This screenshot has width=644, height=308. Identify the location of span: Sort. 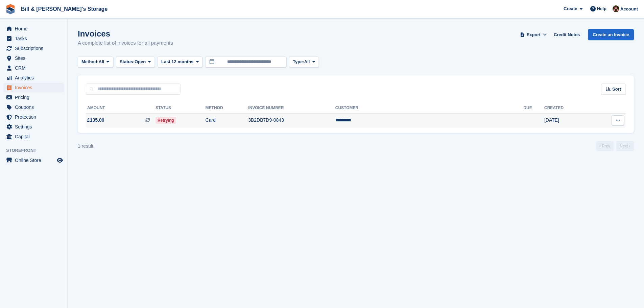
(617, 89).